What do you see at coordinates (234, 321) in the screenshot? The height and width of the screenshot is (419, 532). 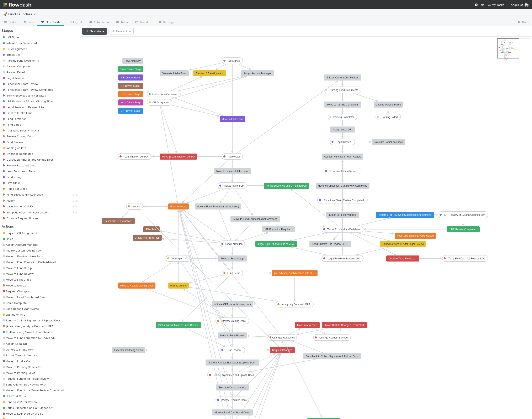 I see `text: Review Closing Docs` at bounding box center [234, 321].